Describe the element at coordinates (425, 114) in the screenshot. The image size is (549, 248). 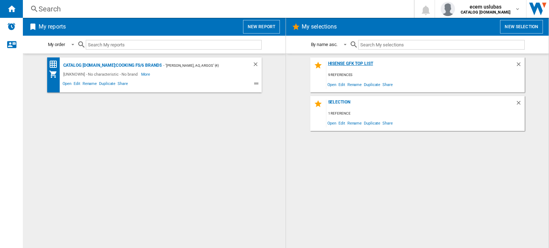
I see `div: 1 reference` at that location.